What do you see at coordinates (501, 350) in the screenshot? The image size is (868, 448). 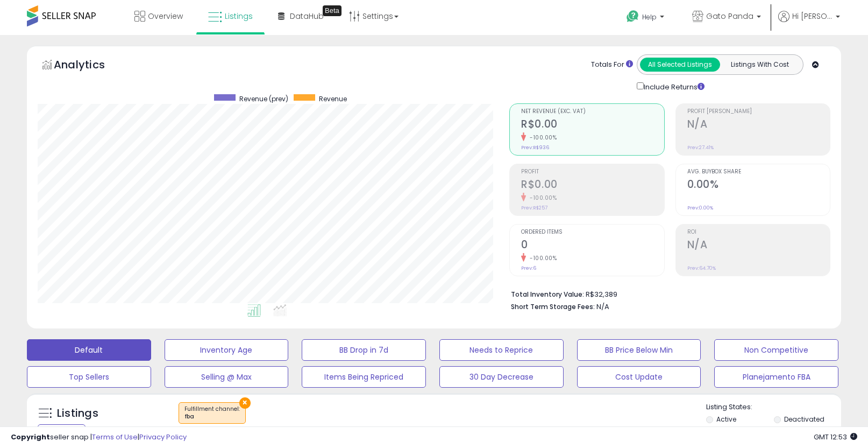 I see `button: Needs to Reprice` at bounding box center [501, 350].